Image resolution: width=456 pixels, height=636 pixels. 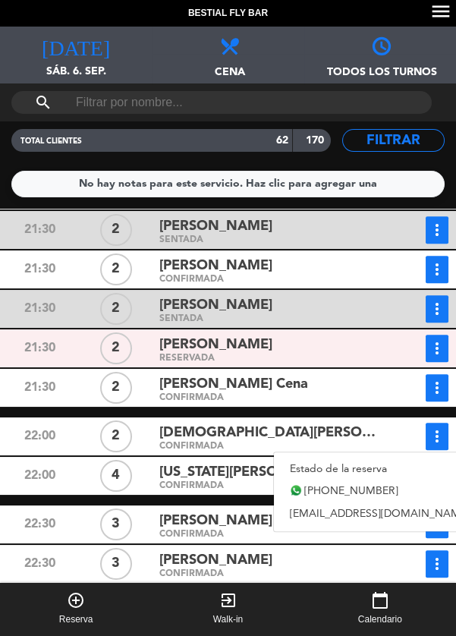 I want to click on div: RESERVADA, so click(x=269, y=358).